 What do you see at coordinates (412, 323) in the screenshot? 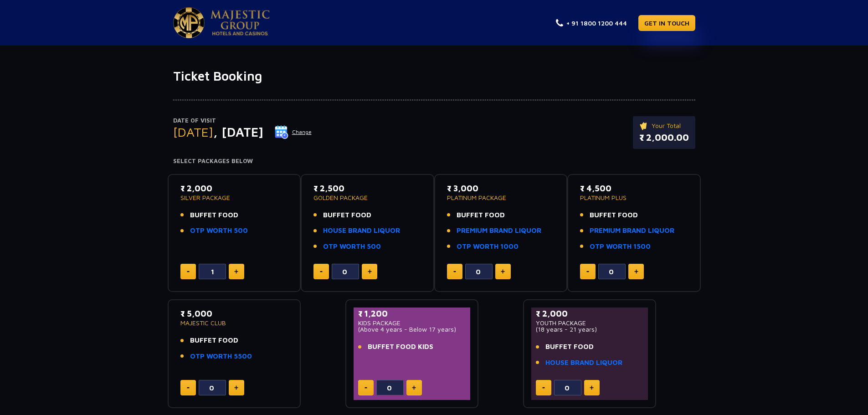
I see `p: KIDS PACKAGE` at bounding box center [412, 323].